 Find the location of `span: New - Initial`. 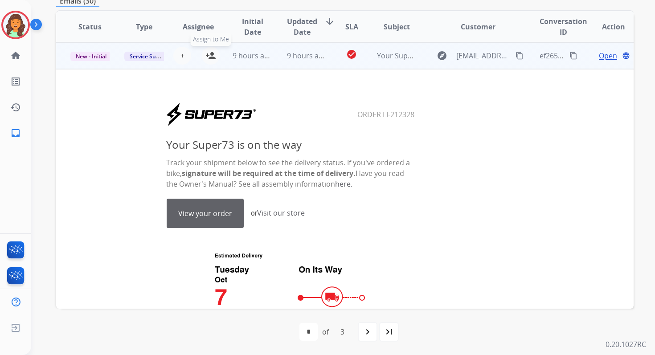

span: New - Initial is located at coordinates (91, 56).